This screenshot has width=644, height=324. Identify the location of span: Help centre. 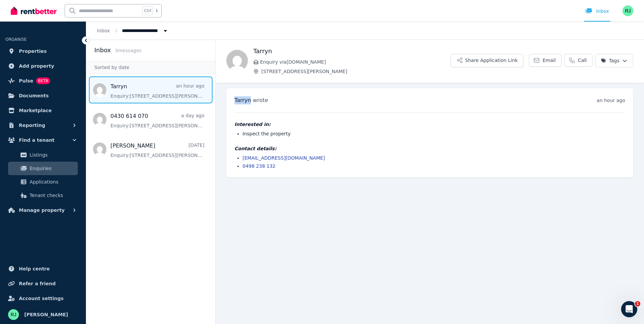
(34, 269).